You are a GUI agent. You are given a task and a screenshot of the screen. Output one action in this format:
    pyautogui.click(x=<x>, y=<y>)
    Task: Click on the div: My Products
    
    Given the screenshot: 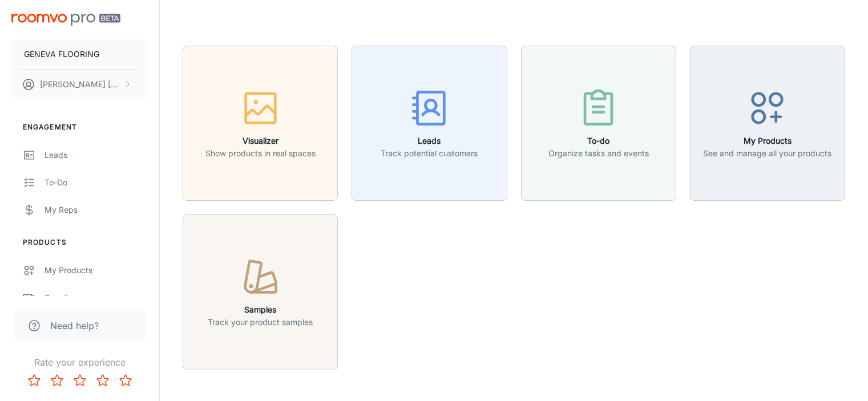 What is the action you would take?
    pyautogui.click(x=96, y=270)
    